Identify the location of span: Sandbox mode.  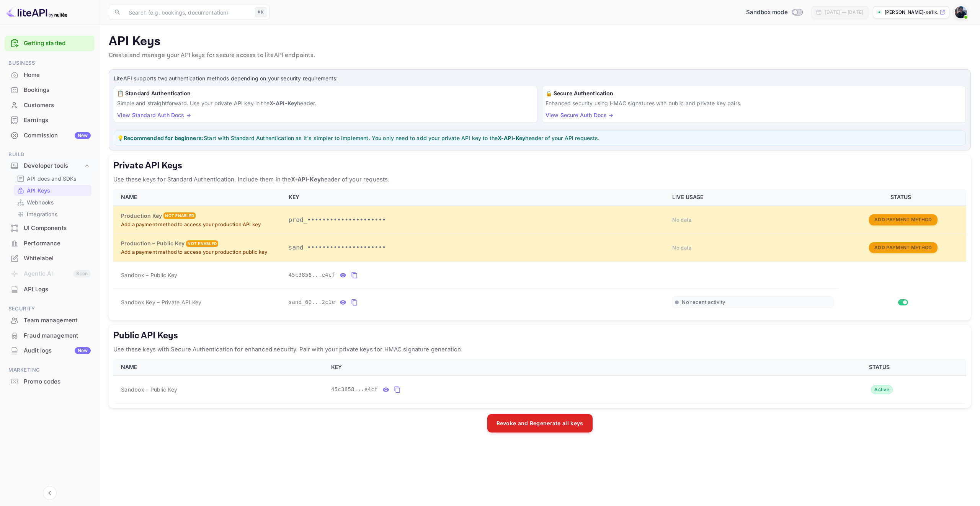
(767, 12).